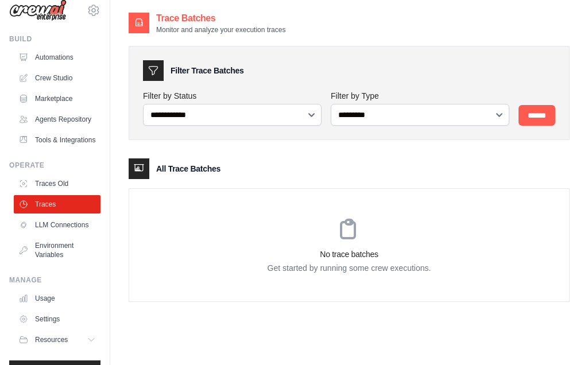 This screenshot has width=588, height=365. Describe the element at coordinates (57, 298) in the screenshot. I see `a: Usage` at that location.